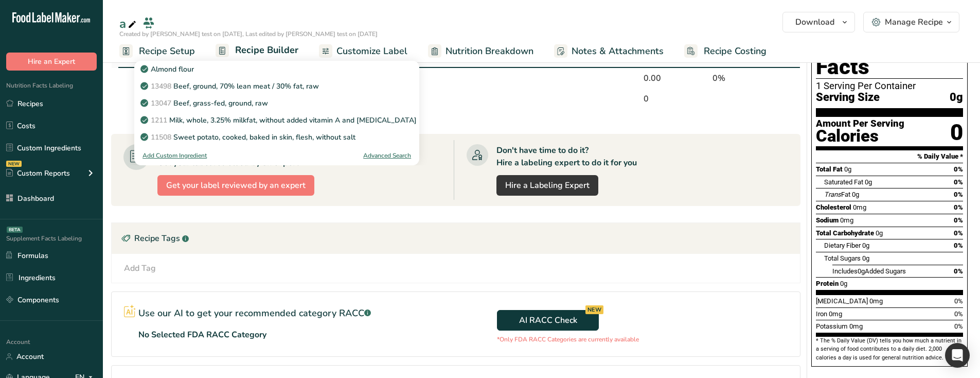 This screenshot has height=378, width=980. I want to click on a: Recipe Setup, so click(157, 51).